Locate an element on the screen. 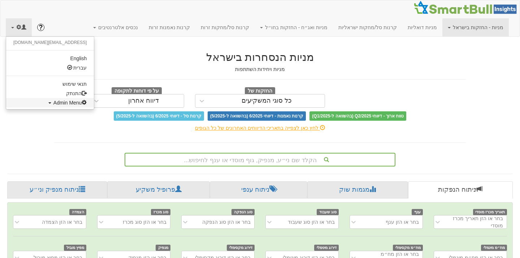 The height and width of the screenshot is (258, 520). span: הצמדה is located at coordinates (78, 212).